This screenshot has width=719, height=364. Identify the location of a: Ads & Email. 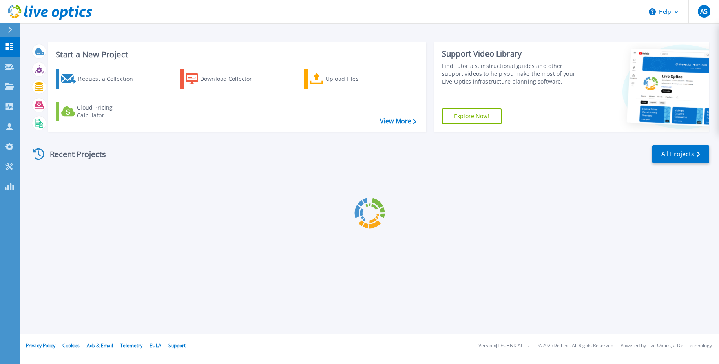
(100, 345).